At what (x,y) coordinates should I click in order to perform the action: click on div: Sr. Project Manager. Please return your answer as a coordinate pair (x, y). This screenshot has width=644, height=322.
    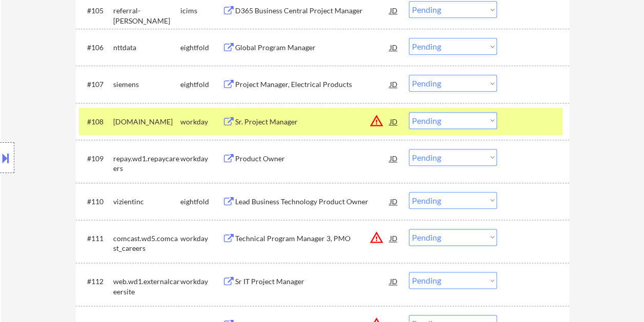
    Looking at the image, I should click on (312, 122).